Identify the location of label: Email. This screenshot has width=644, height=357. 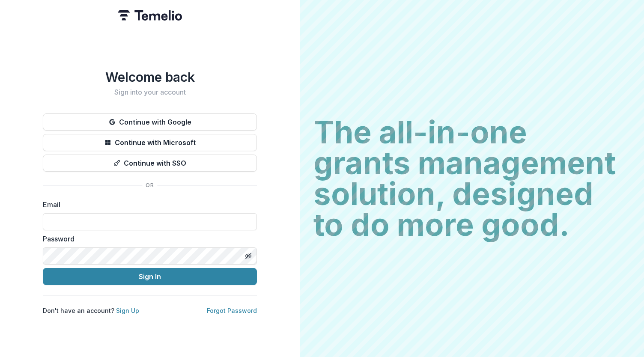
(147, 204).